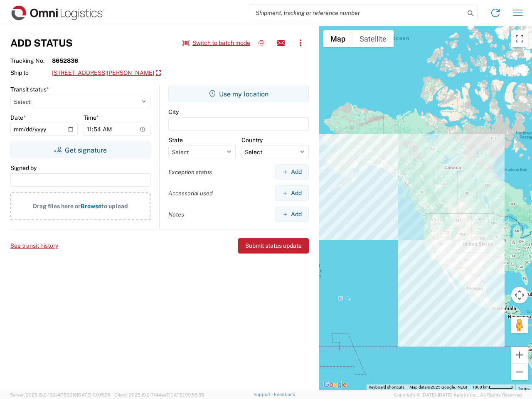 The height and width of the screenshot is (399, 532). I want to click on img: Google, so click(335, 385).